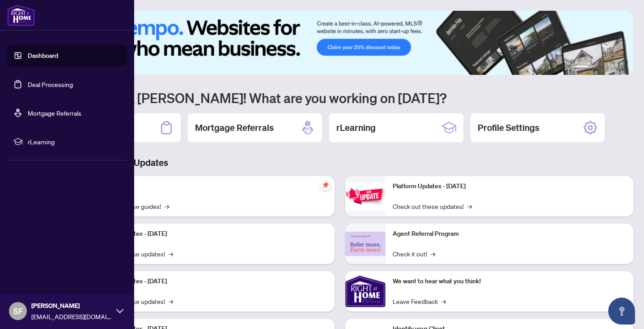 The width and height of the screenshot is (644, 329). Describe the element at coordinates (21, 15) in the screenshot. I see `img: logo` at that location.